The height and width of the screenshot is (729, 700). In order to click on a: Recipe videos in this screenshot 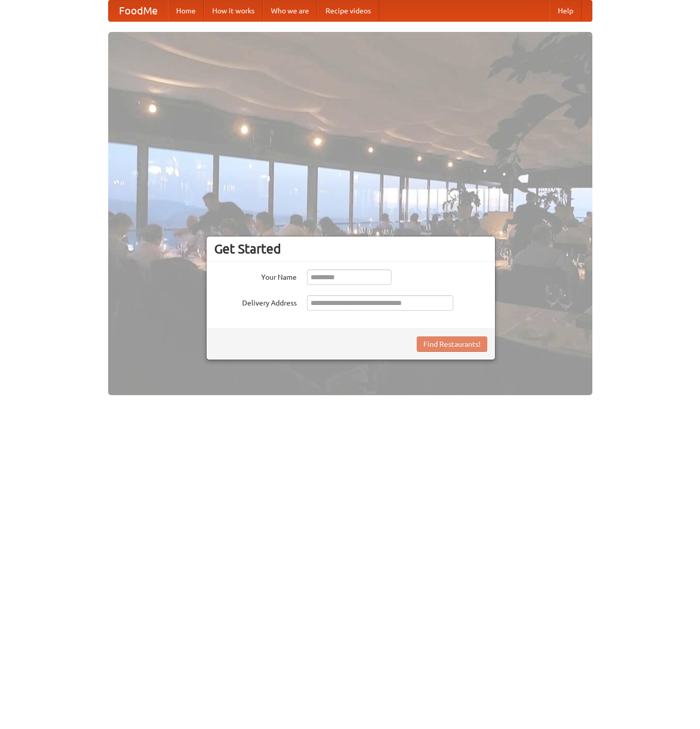, I will do `click(349, 11)`.